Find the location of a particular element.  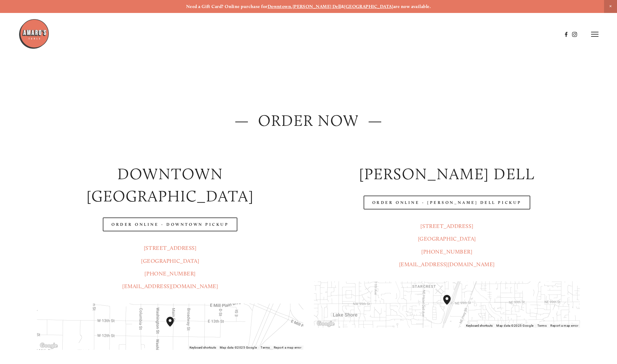

strong: Need a Gift Card? Online purchase for is located at coordinates (227, 7).